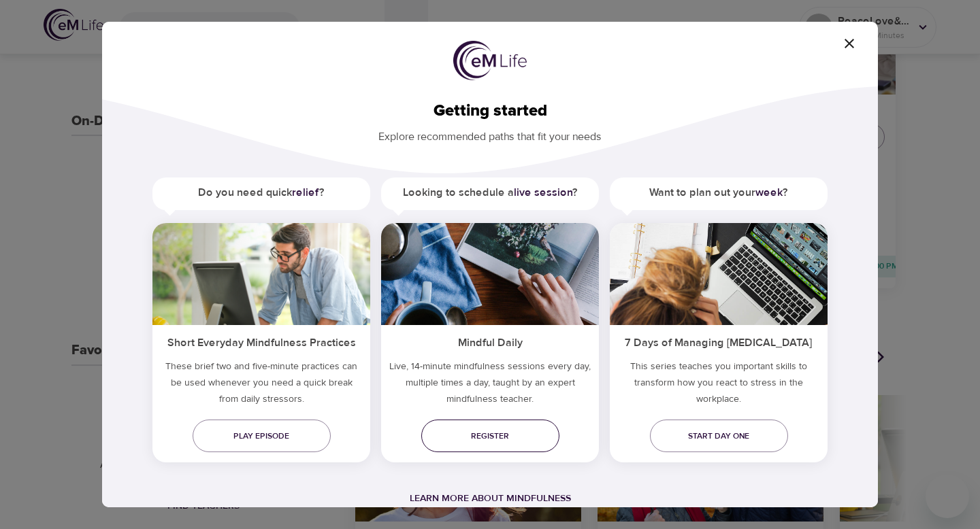 The image size is (980, 529). I want to click on span: Start day one, so click(718, 436).